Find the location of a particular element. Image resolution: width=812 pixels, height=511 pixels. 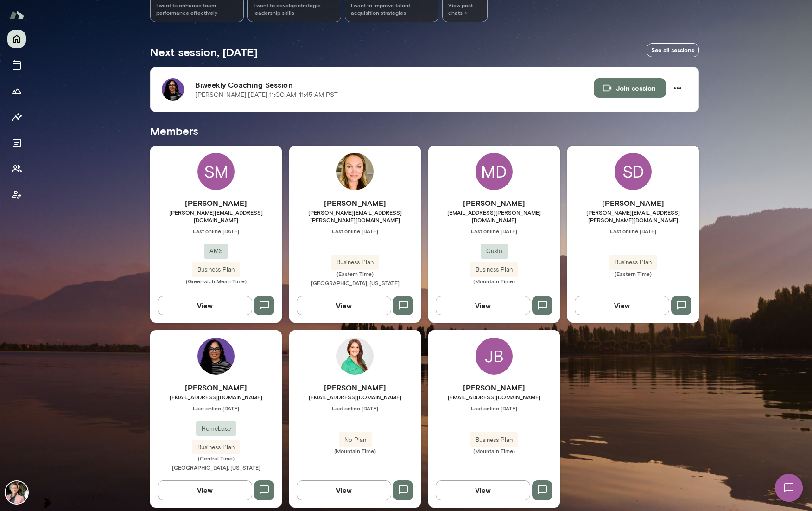

span: I want to improve talent acquisition strategies is located at coordinates (391, 9).